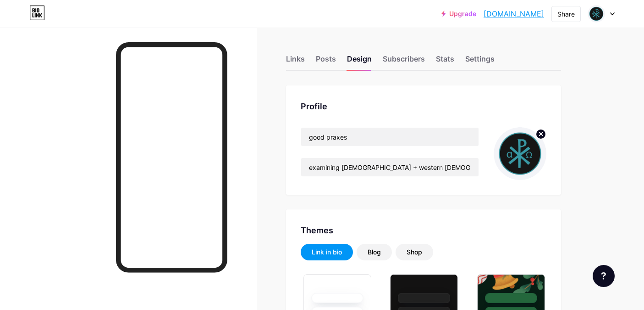  I want to click on div: Profile, so click(423, 106).